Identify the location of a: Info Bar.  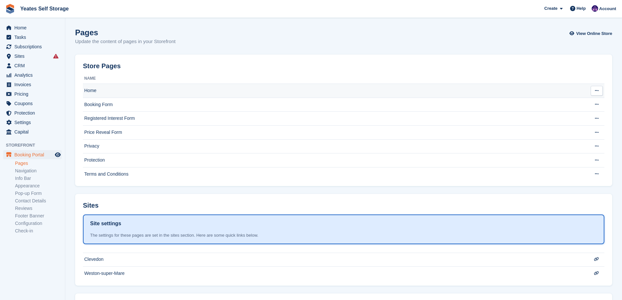
(38, 178).